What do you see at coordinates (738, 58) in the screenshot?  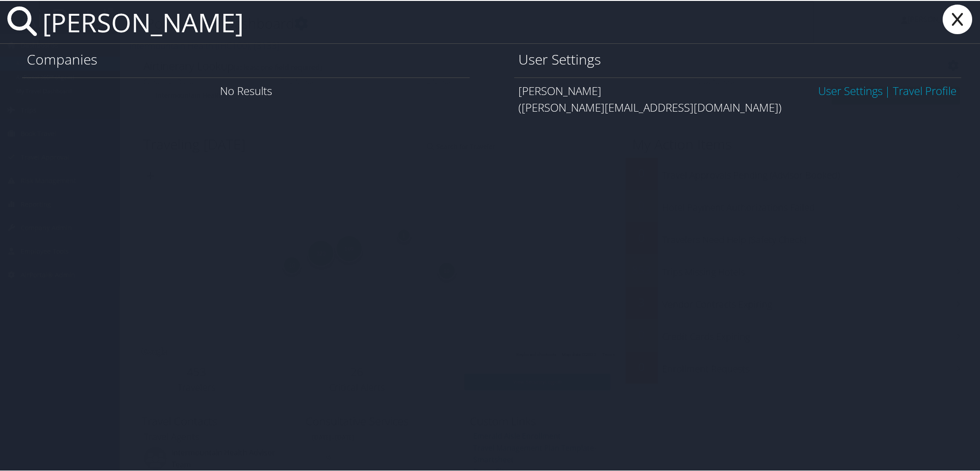 I see `h1: User Settings` at bounding box center [738, 58].